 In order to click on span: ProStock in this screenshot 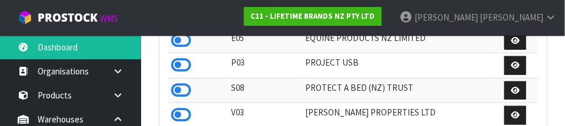, I will do `click(68, 18)`.